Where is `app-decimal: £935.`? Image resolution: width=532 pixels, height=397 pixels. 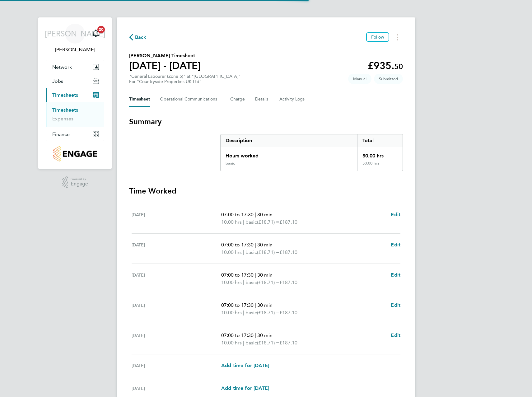
app-decimal: £935. is located at coordinates (385, 66).